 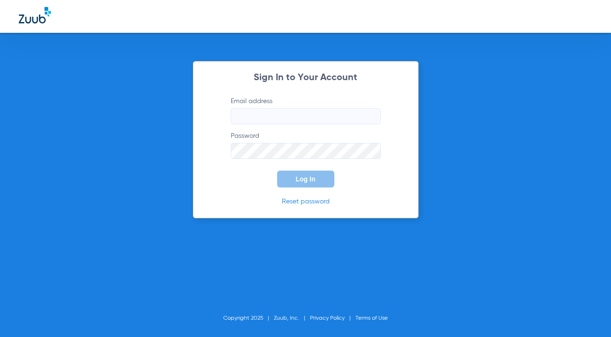 I want to click on span: Log In, so click(x=306, y=179).